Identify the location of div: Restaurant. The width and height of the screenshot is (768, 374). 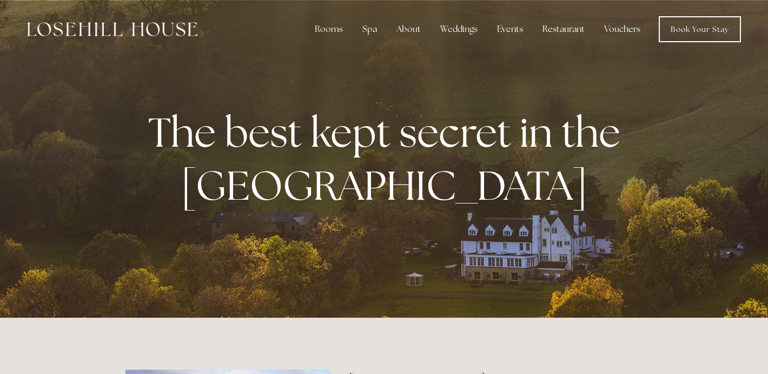
(563, 29).